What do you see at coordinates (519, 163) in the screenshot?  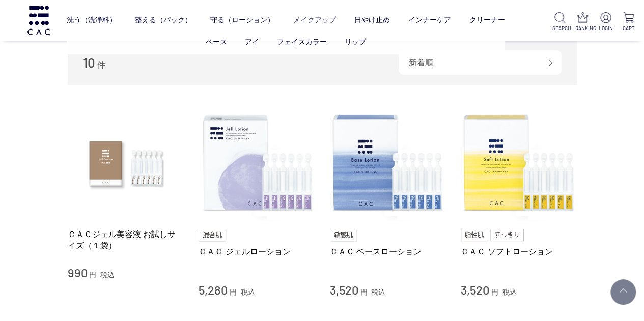 I see `img: ＣＡＣ ソフトローション` at bounding box center [519, 163].